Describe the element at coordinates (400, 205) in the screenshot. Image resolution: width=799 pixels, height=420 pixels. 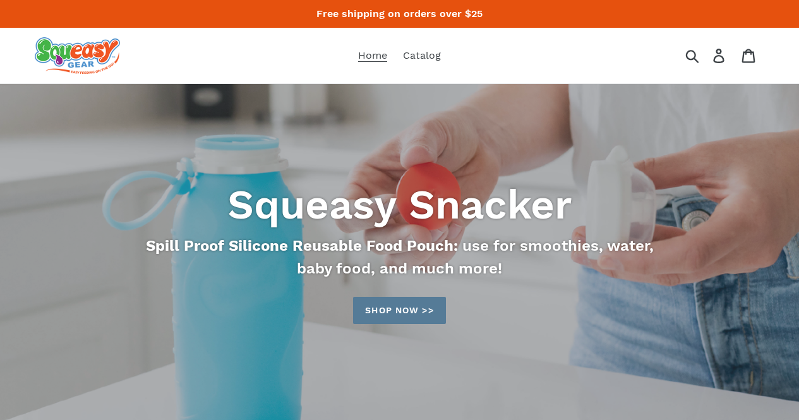
I see `h2: Squeasy Snacker` at that location.